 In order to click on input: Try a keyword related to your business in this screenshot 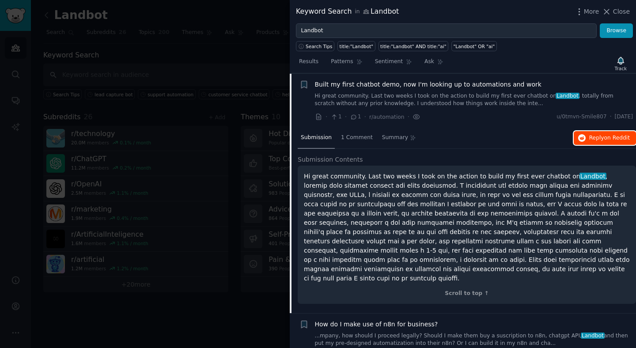, I will do `click(446, 31)`.